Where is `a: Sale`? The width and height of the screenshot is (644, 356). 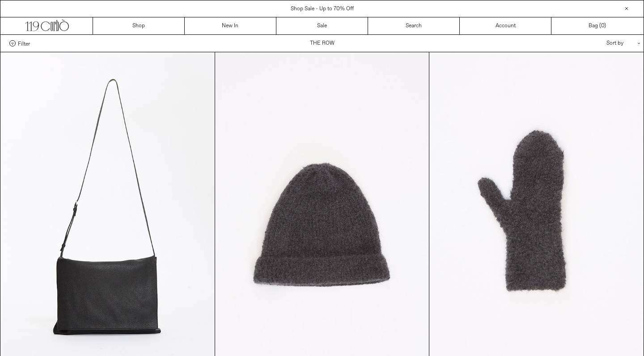 a: Sale is located at coordinates (322, 26).